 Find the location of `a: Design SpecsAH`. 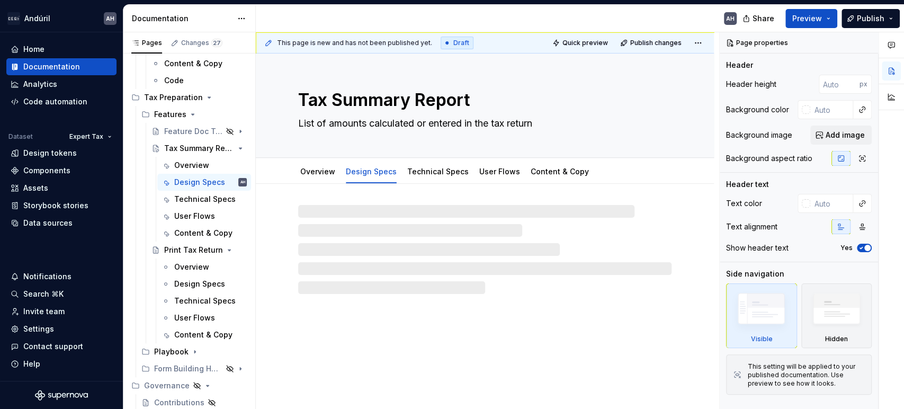

a: Design SpecsAH is located at coordinates (204, 182).